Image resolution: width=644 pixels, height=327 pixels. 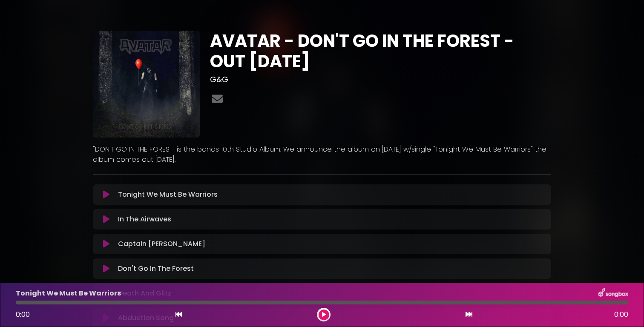 What do you see at coordinates (156, 269) in the screenshot?
I see `p: Don't Go In The Forest` at bounding box center [156, 269].